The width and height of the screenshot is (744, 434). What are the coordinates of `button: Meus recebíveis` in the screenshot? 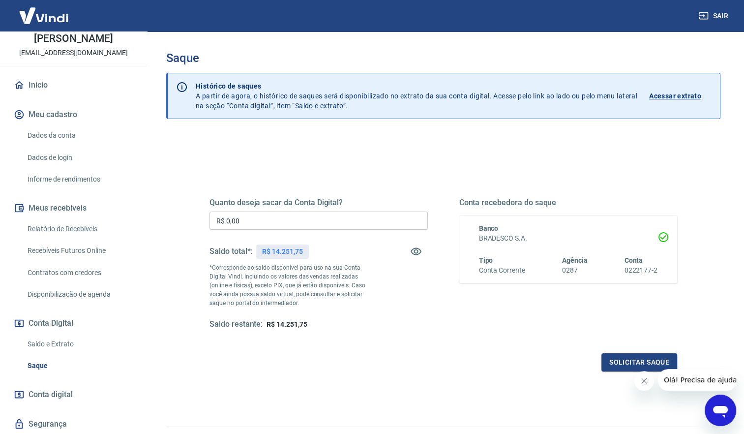 It's located at (73, 208).